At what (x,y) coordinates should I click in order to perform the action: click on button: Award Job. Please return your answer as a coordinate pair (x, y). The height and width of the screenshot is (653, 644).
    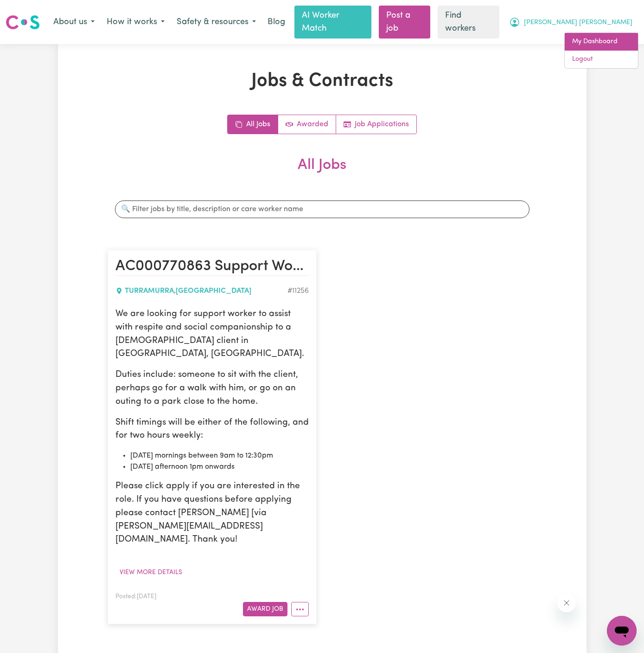
    Looking at the image, I should click on (265, 609).